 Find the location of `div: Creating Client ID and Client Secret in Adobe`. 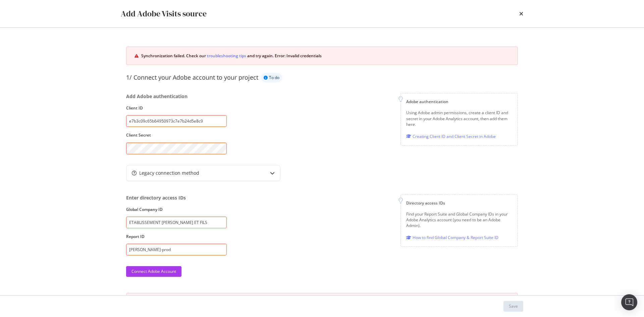

div: Creating Client ID and Client Secret in Adobe is located at coordinates (451, 136).